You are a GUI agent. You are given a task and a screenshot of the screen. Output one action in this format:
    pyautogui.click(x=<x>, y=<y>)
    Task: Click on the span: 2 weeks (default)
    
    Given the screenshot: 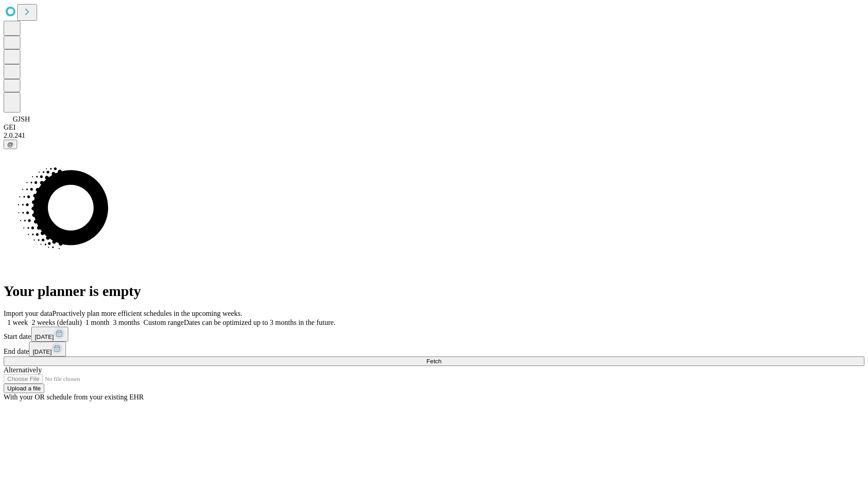 What is the action you would take?
    pyautogui.click(x=57, y=322)
    